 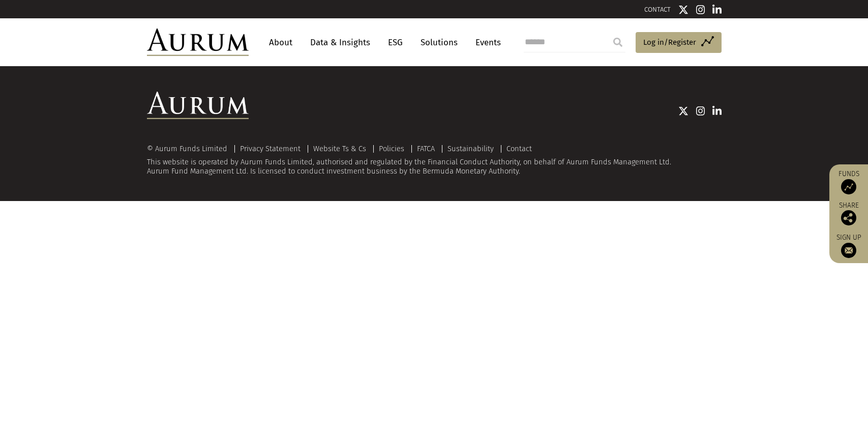 What do you see at coordinates (471, 149) in the screenshot?
I see `a: Sustainability` at bounding box center [471, 149].